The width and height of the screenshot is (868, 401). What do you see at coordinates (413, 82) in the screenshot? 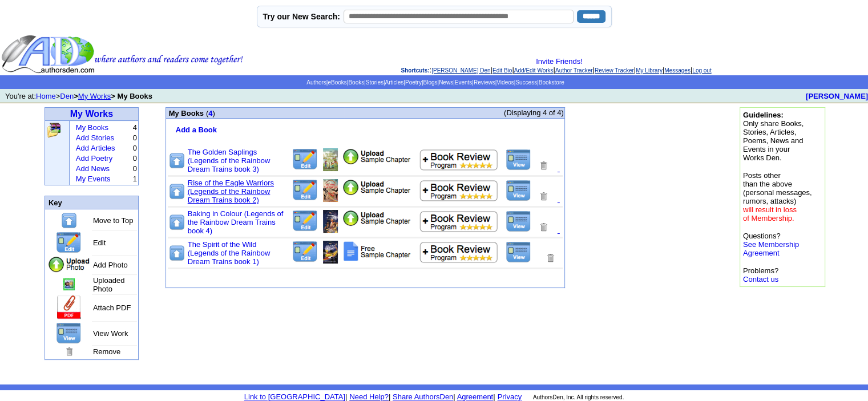
I see `a: Poetry` at bounding box center [413, 82].